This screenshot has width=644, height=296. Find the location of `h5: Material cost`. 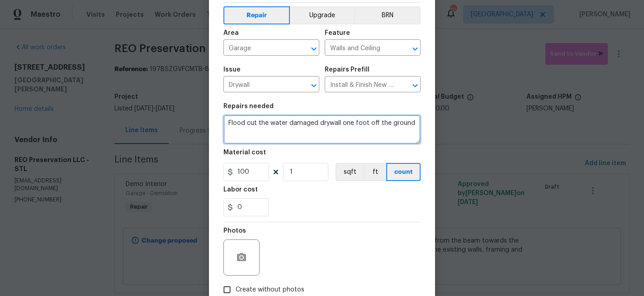

h5: Material cost is located at coordinates (245, 153).